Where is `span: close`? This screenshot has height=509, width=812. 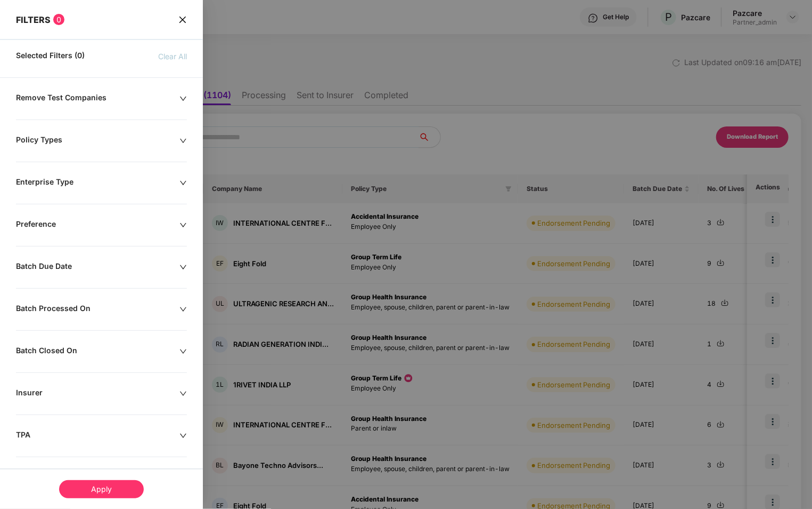
span: close is located at coordinates (183, 19).